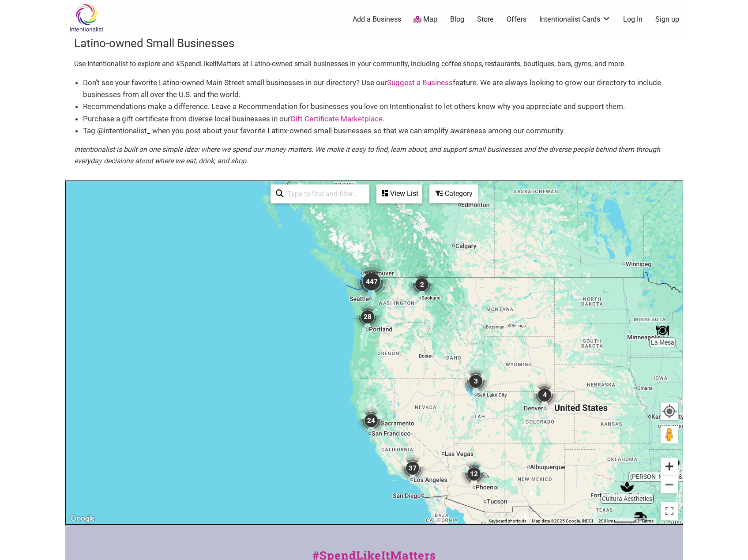  Describe the element at coordinates (457, 19) in the screenshot. I see `a: Blog` at that location.